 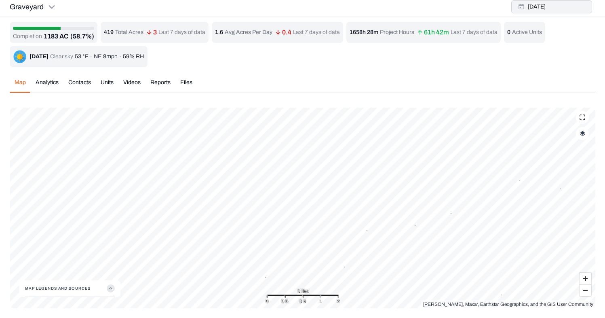 I want to click on p: 3, so click(x=152, y=32).